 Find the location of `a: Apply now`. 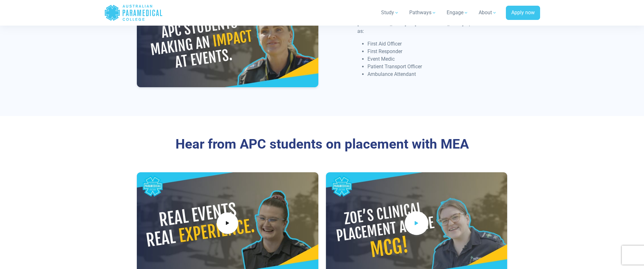

a: Apply now is located at coordinates (523, 13).